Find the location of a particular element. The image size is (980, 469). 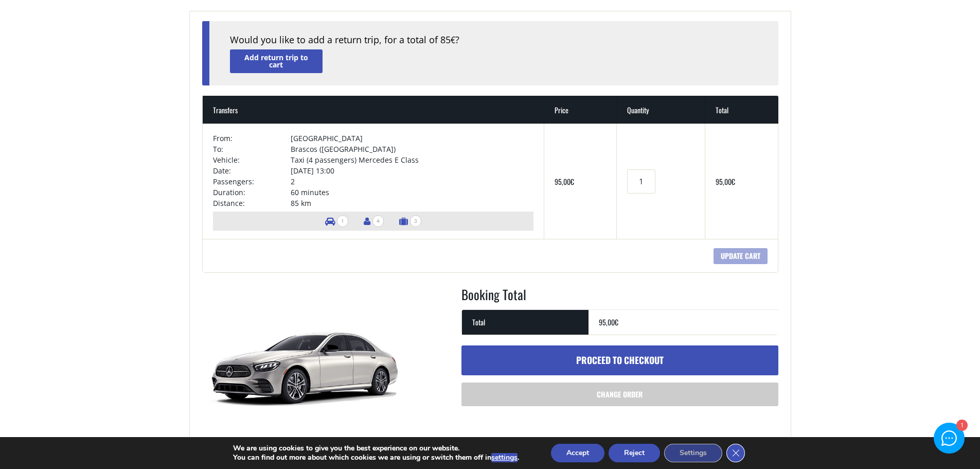

input: Transfers quantity is located at coordinates (641, 181).